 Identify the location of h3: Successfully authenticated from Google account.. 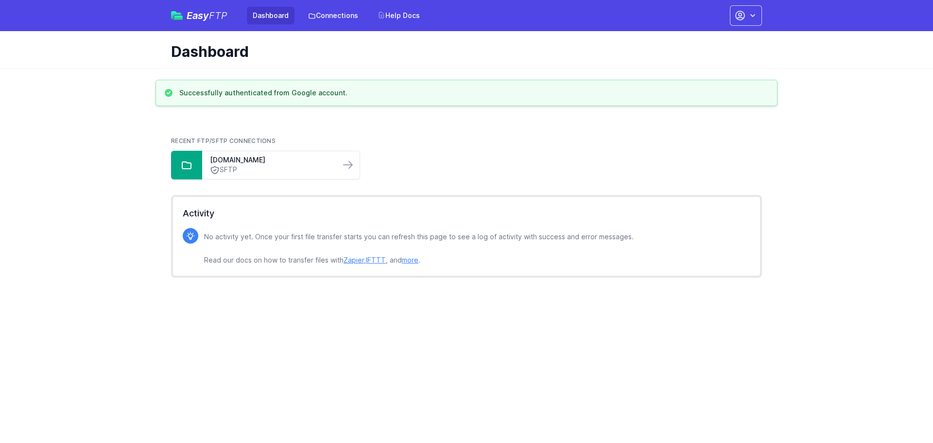
(263, 93).